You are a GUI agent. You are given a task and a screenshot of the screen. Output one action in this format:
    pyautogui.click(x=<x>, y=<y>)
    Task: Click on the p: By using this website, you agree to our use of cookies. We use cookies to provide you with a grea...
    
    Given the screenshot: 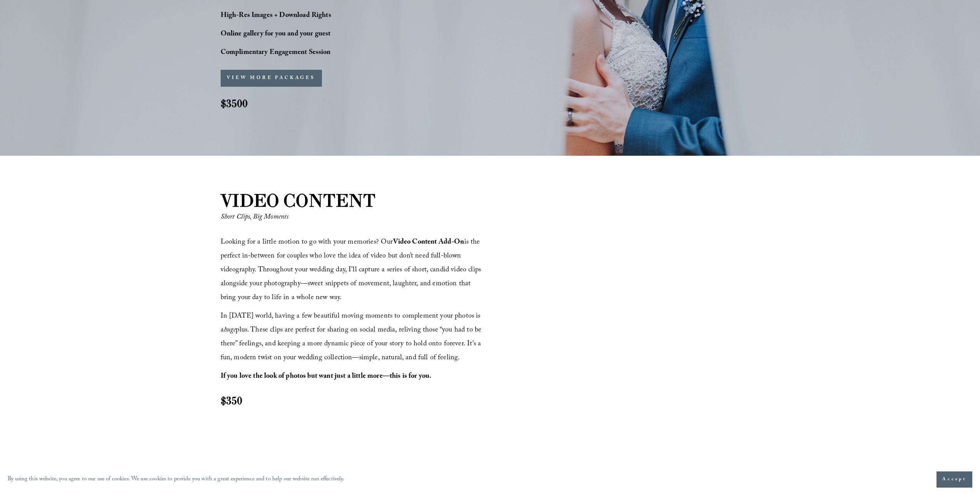 What is the action you would take?
    pyautogui.click(x=176, y=480)
    